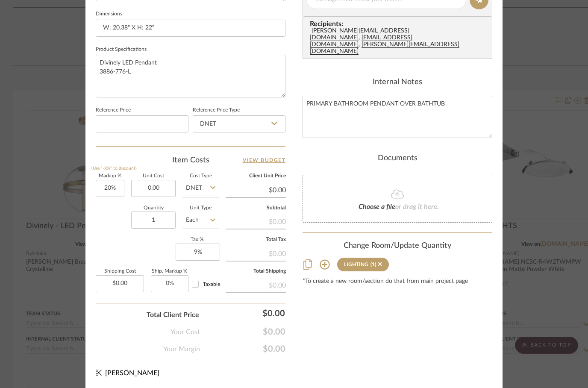  I want to click on span: Your Margin, so click(182, 350).